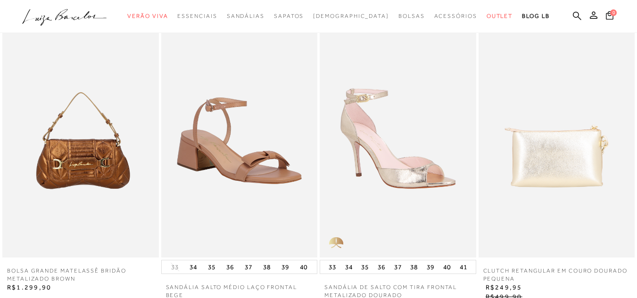 The height and width of the screenshot is (298, 637). What do you see at coordinates (239, 140) in the screenshot?
I see `a: SANDÁLIA SALTO MÉDIO LAÇO FRONTAL BEGE` at bounding box center [239, 140].